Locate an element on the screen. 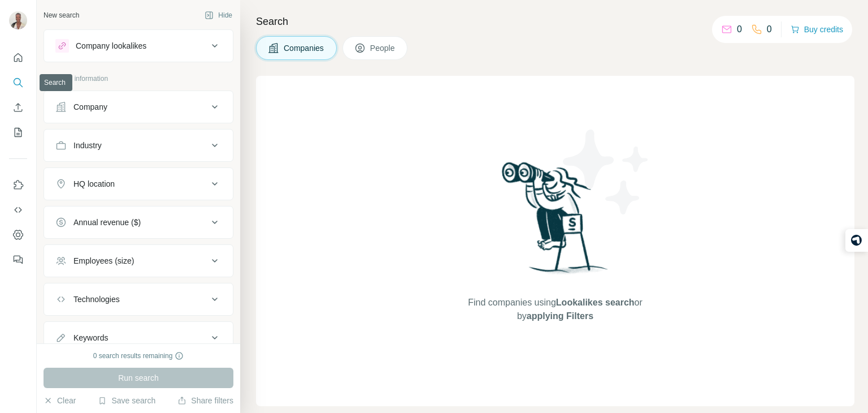 The height and width of the screenshot is (413, 868). button: My lists is located at coordinates (18, 132).